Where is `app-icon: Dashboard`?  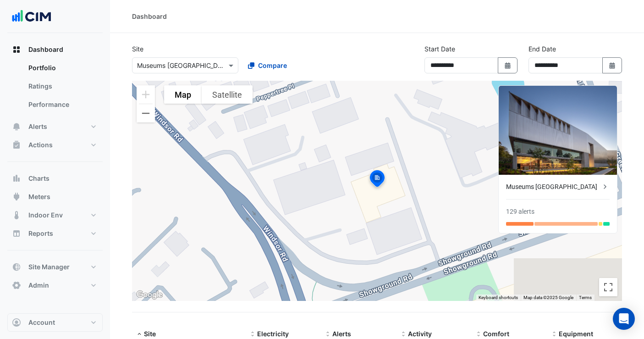 app-icon: Dashboard is located at coordinates (17, 49).